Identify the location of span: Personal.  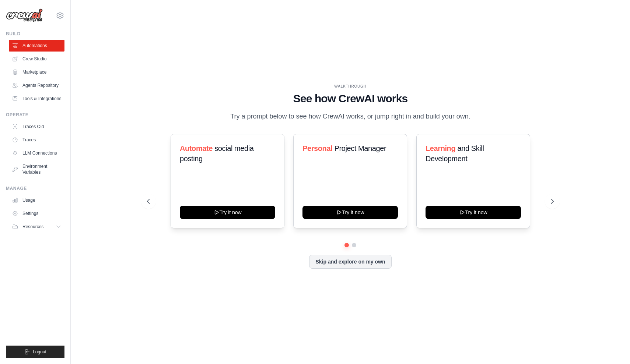
(317, 148).